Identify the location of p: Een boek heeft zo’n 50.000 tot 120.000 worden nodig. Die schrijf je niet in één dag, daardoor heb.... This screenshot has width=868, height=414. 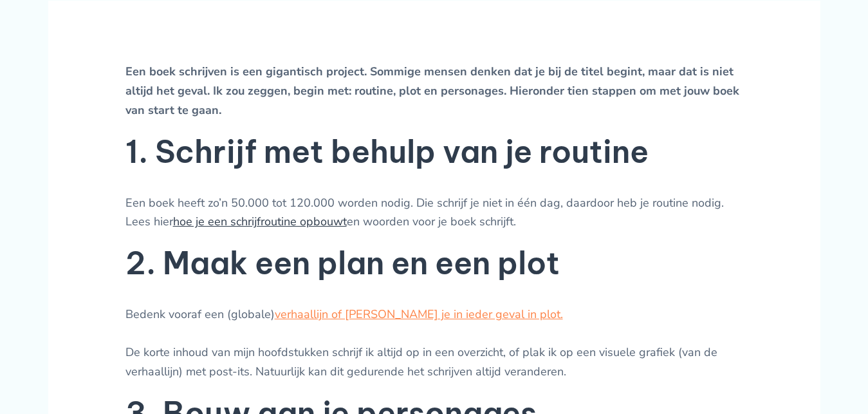
(435, 212).